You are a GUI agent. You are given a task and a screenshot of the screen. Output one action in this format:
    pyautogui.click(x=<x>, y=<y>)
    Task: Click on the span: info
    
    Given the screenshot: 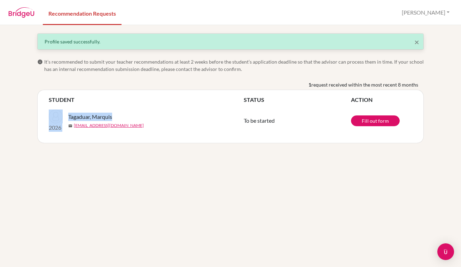 What is the action you would take?
    pyautogui.click(x=40, y=62)
    